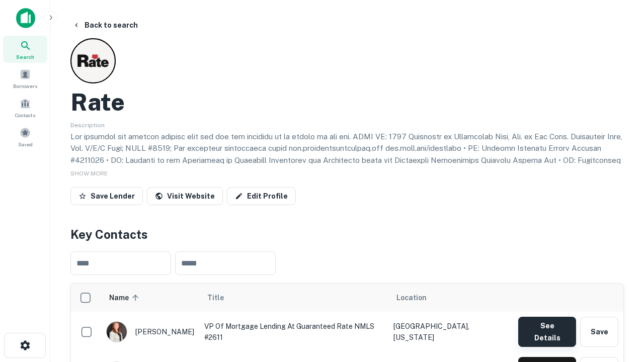 The height and width of the screenshot is (362, 644). Describe the element at coordinates (106, 196) in the screenshot. I see `button: Save Lender` at that location.